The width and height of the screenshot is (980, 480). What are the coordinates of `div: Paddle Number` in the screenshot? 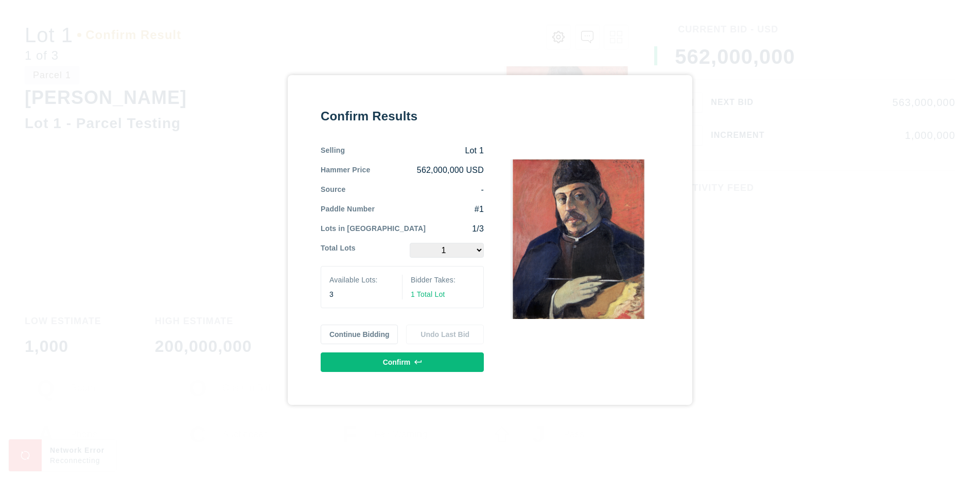 It's located at (347, 209).